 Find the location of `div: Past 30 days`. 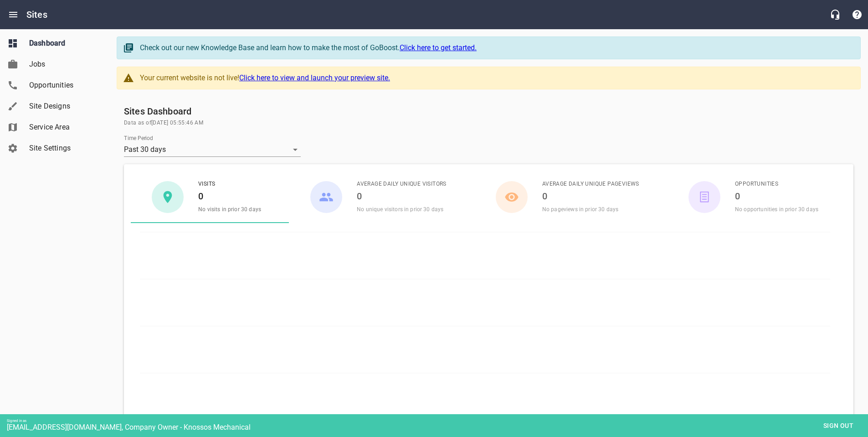

div: Past 30 days is located at coordinates (212, 149).